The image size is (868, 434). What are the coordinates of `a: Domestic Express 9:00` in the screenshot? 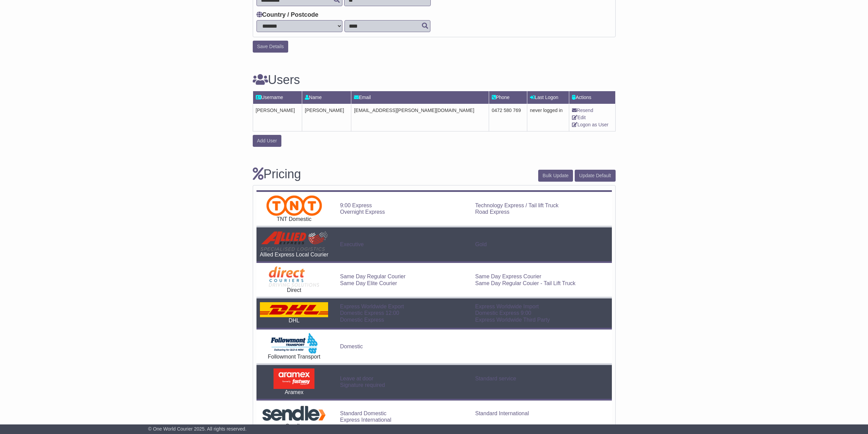 It's located at (503, 313).